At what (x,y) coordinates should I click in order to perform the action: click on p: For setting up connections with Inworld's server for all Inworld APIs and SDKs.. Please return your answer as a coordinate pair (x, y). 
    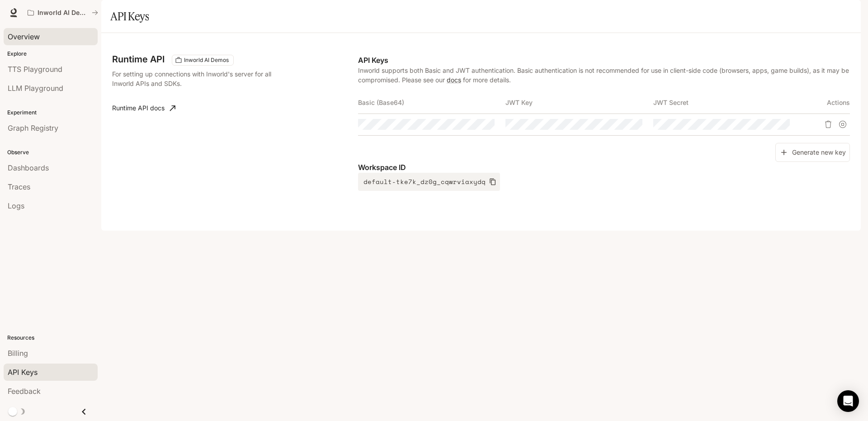
    Looking at the image, I should click on (201, 79).